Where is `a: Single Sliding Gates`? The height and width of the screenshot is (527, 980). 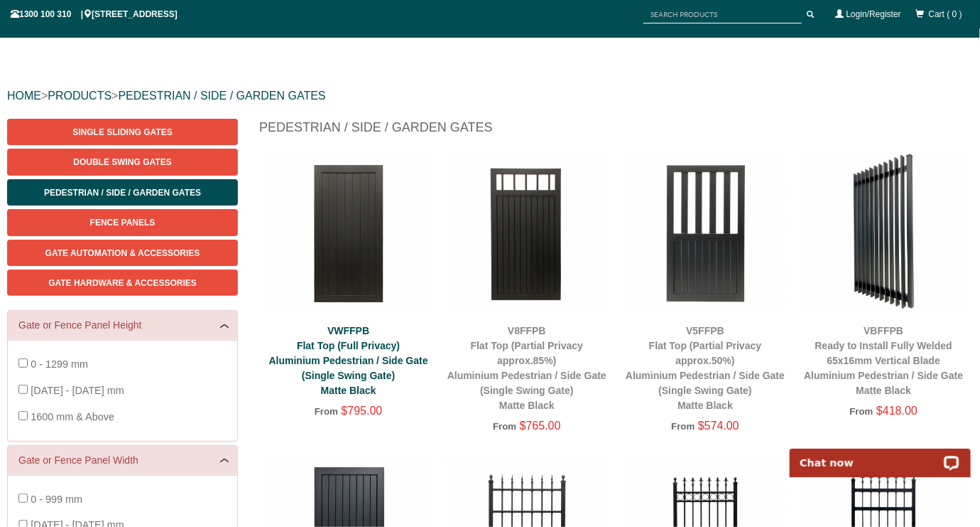 a: Single Sliding Gates is located at coordinates (122, 132).